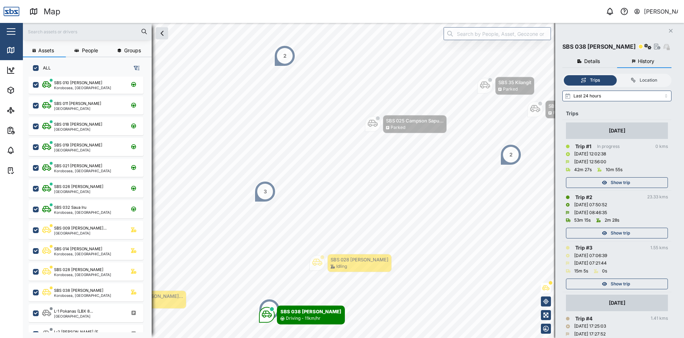  Describe the element at coordinates (581, 271) in the screenshot. I see `div: 15m 5s` at that location.